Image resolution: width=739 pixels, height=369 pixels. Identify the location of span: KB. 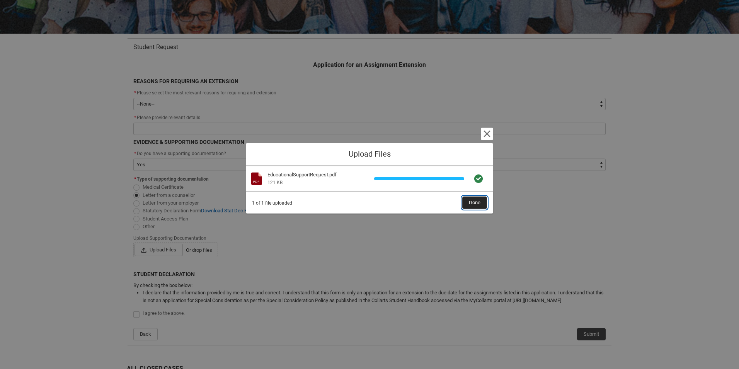
(280, 183).